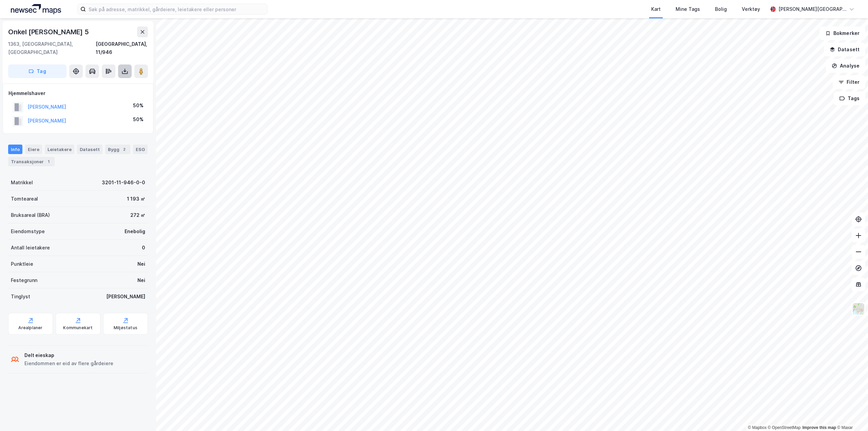 The image size is (868, 431). What do you see at coordinates (15, 149) in the screenshot?
I see `div: Info` at bounding box center [15, 149].